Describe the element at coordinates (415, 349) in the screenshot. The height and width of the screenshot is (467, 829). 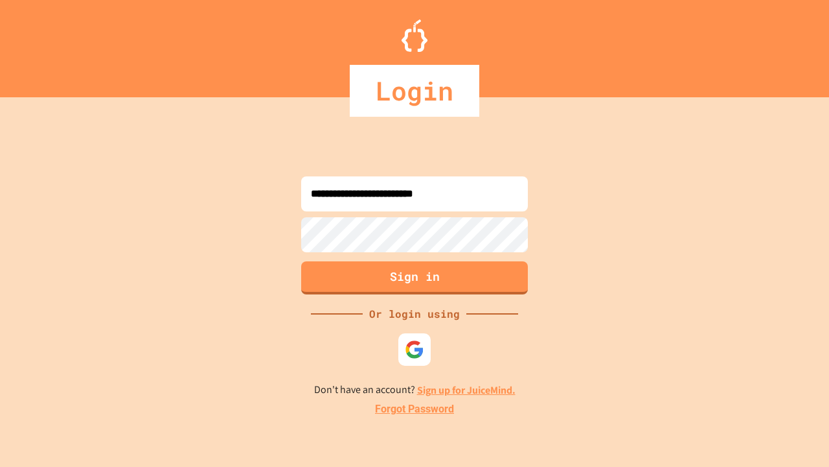
I see `img: google-icon.svg` at that location.